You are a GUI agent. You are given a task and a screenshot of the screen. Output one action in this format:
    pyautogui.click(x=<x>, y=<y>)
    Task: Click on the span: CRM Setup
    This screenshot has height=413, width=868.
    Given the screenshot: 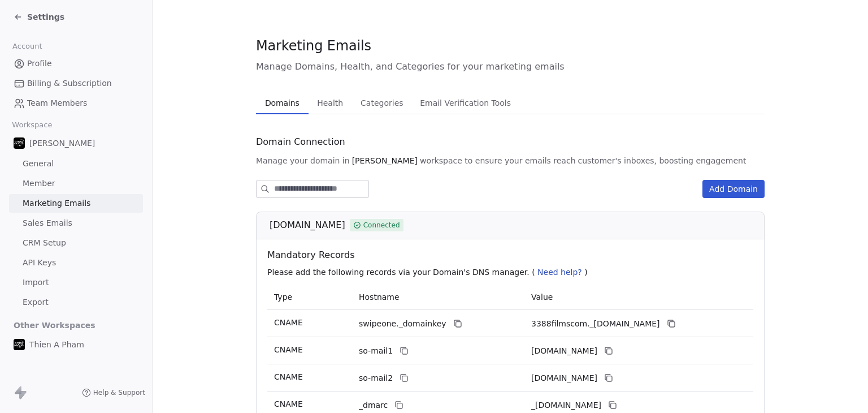 What is the action you would take?
    pyautogui.click(x=44, y=243)
    